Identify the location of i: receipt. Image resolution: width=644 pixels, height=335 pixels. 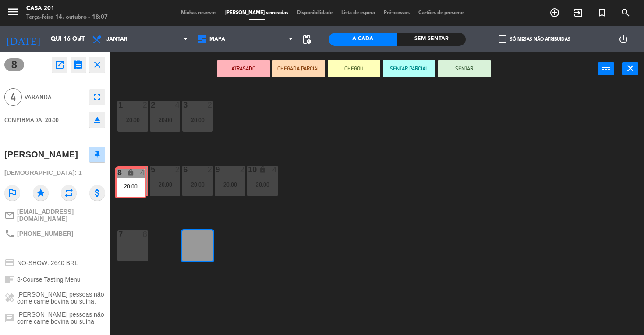
(78, 65).